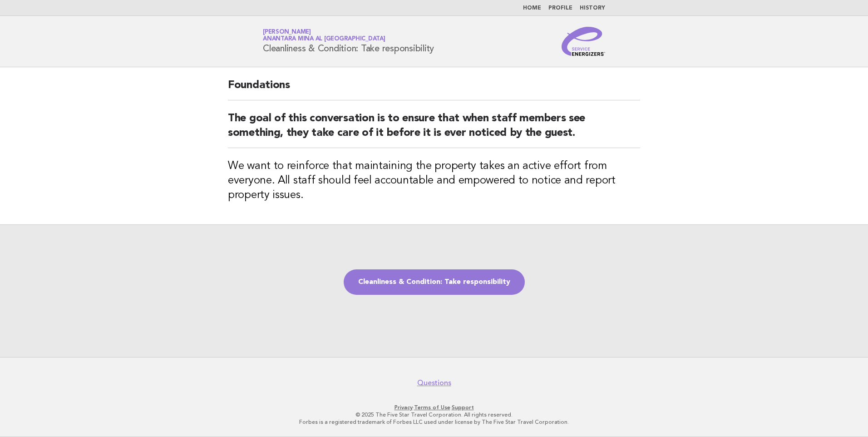  I want to click on a: Cleanliness & Condition: Take responsibility, so click(434, 282).